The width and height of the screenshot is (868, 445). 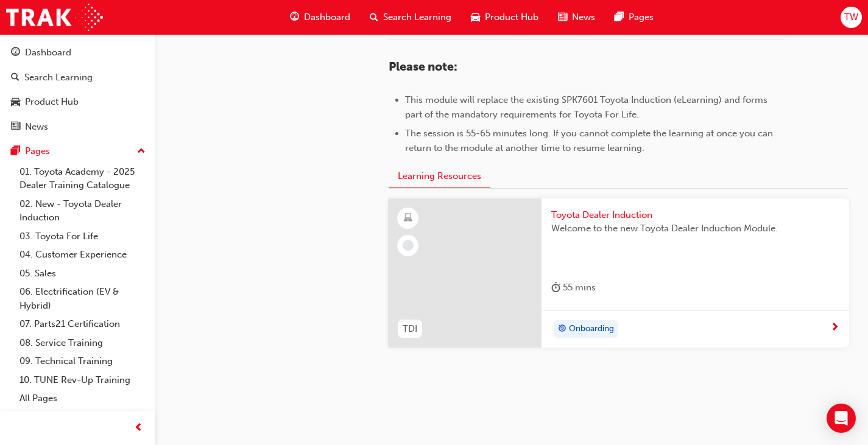 What do you see at coordinates (423, 67) in the screenshot?
I see `span: Please note:` at bounding box center [423, 67].